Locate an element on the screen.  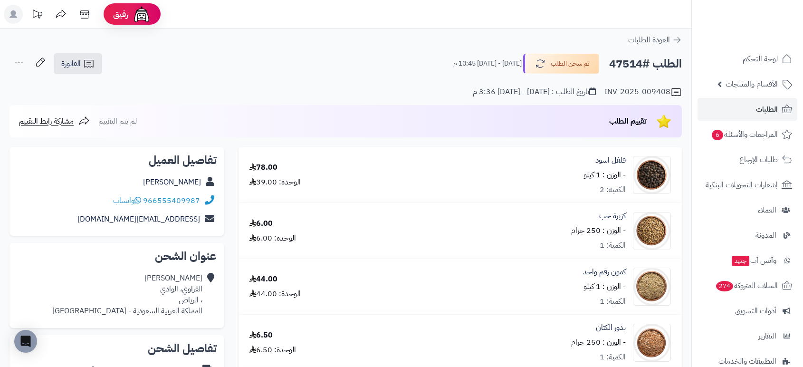
a: السلات المتروكة274 is located at coordinates (748, 286).